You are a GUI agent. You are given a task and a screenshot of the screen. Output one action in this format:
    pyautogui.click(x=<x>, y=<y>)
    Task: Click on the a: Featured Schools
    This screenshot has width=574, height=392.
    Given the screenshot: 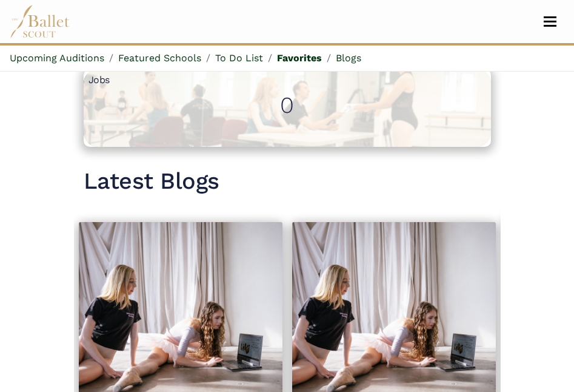 What is the action you would take?
    pyautogui.click(x=160, y=58)
    